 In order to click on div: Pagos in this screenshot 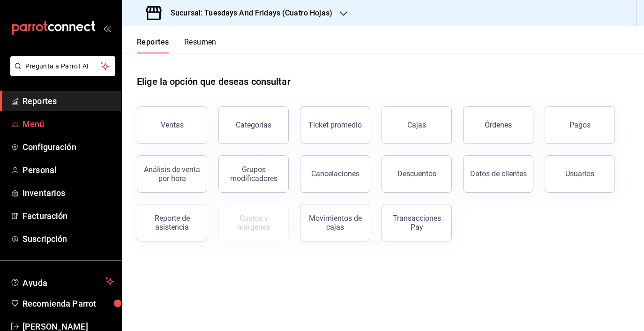, I will do `click(580, 124)`.